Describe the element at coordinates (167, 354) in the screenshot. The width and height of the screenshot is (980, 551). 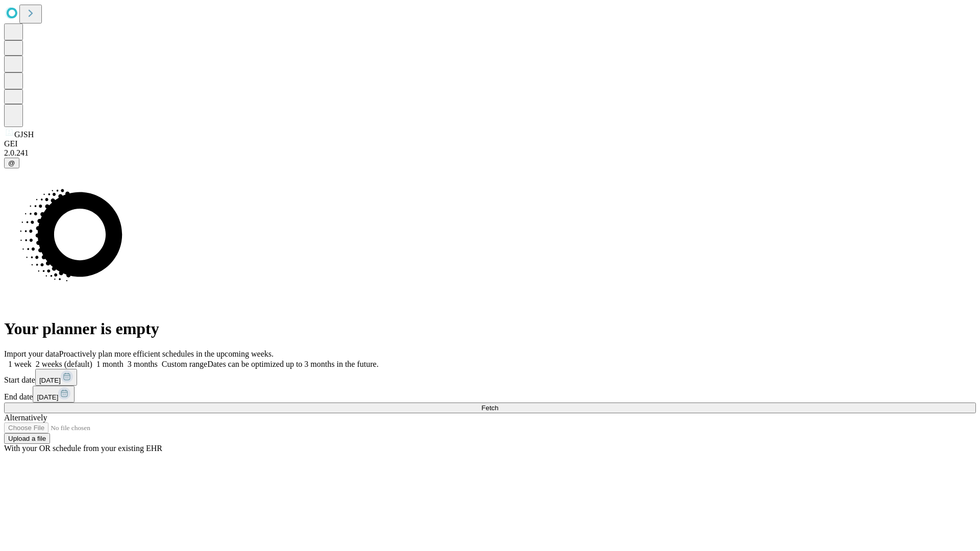
I see `span: Proactively plan more efficient schedules in the upcoming weeks.` at that location.